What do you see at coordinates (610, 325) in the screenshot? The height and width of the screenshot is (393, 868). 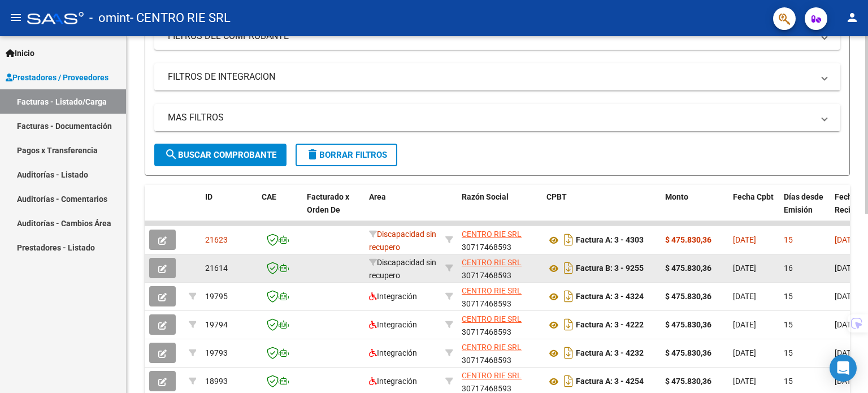 I see `strong: Factura A: 3 - 4222` at bounding box center [610, 325].